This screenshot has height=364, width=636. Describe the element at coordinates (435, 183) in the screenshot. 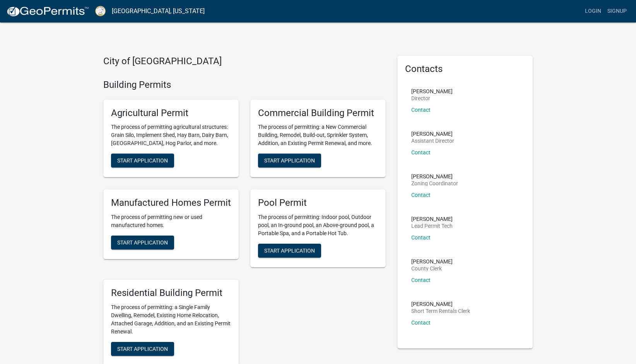

I see `p: Zoning Coordinator` at that location.